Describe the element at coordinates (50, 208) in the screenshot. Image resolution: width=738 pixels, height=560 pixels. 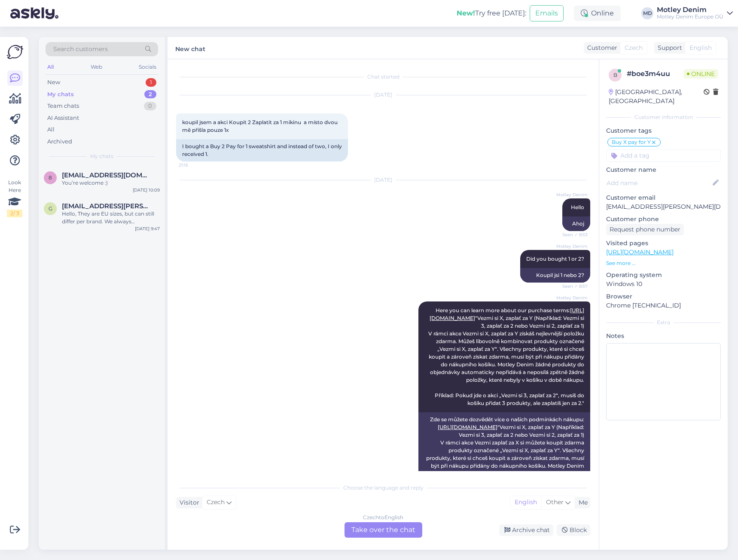
I see `span: g` at that location.